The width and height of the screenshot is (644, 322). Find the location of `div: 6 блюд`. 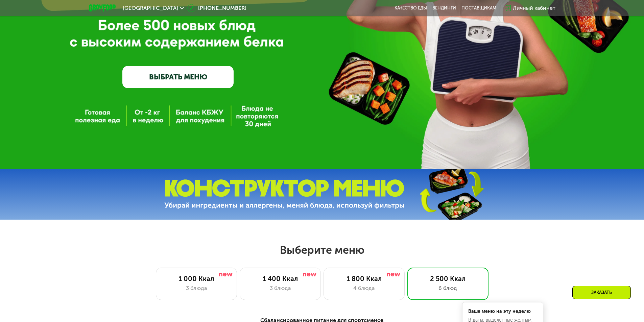

div: 6 блюд is located at coordinates (448, 289).